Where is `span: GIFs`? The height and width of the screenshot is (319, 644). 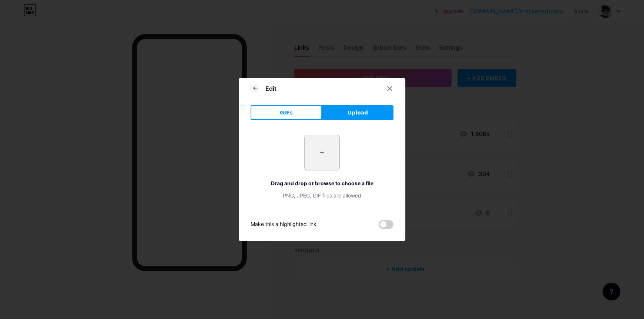 span: GIFs is located at coordinates (286, 112).